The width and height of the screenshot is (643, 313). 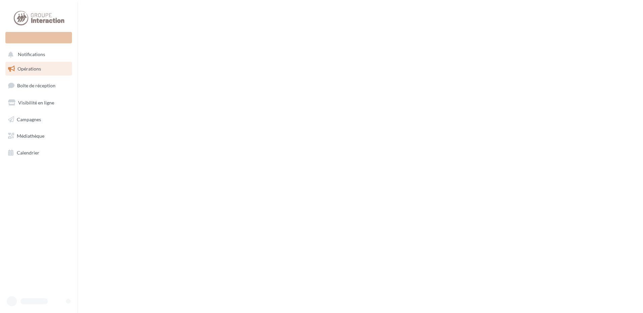 I want to click on span: Calendrier, so click(x=28, y=153).